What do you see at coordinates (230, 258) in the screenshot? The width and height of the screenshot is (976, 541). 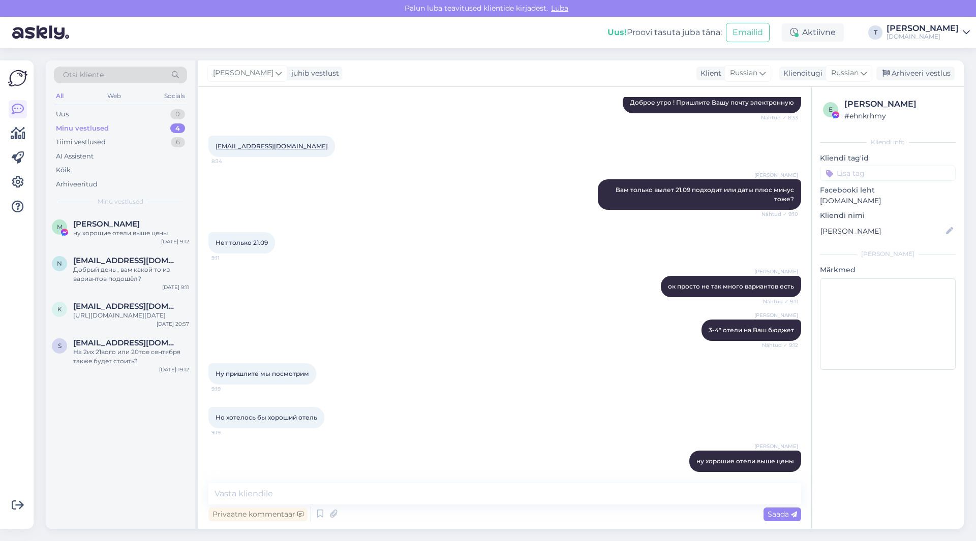 I see `span: 9:11` at bounding box center [230, 258].